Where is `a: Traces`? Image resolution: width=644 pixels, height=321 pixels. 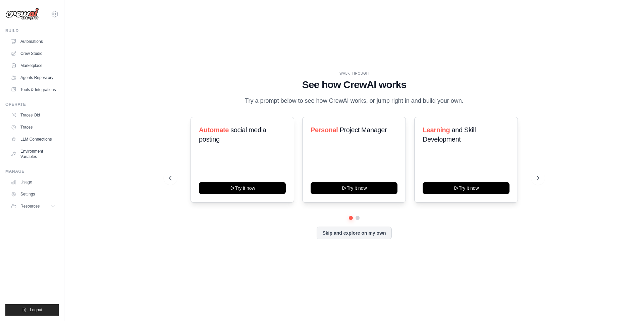
a: Traces is located at coordinates (33, 127).